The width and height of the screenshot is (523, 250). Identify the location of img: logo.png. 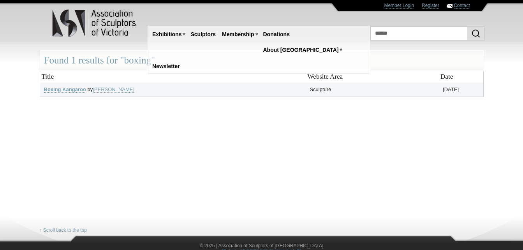
(95, 23).